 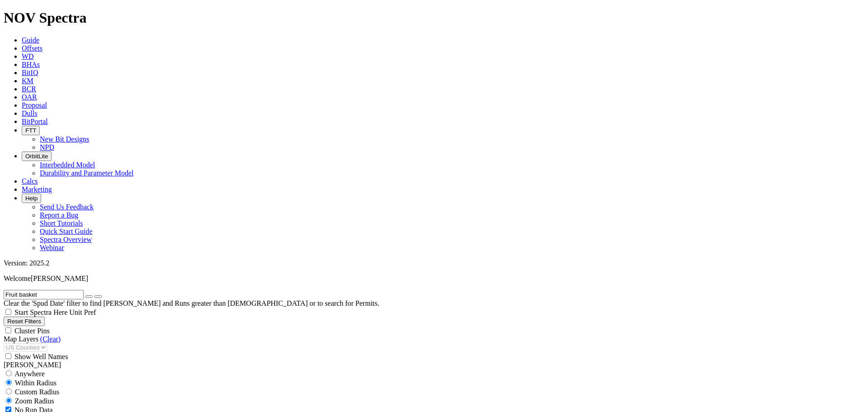 What do you see at coordinates (27, 81) in the screenshot?
I see `a: KM` at bounding box center [27, 81].